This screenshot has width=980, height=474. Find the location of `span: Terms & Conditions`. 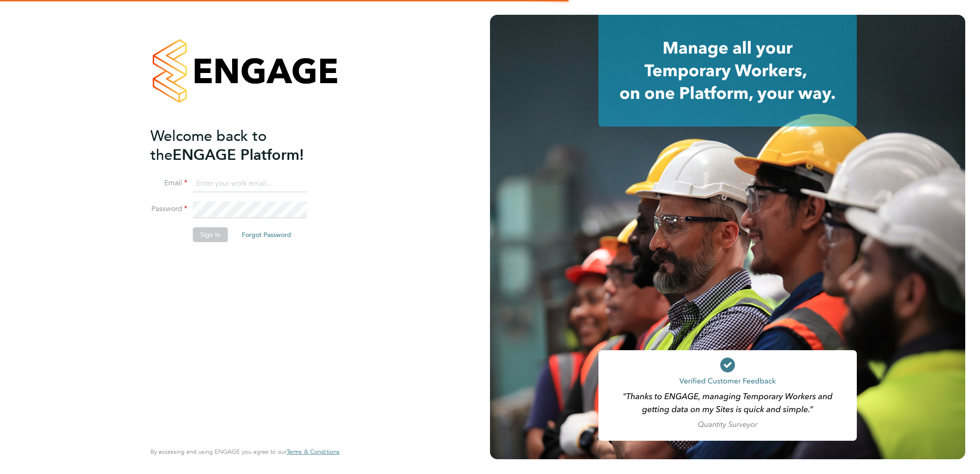

span: Terms & Conditions is located at coordinates (313, 451).